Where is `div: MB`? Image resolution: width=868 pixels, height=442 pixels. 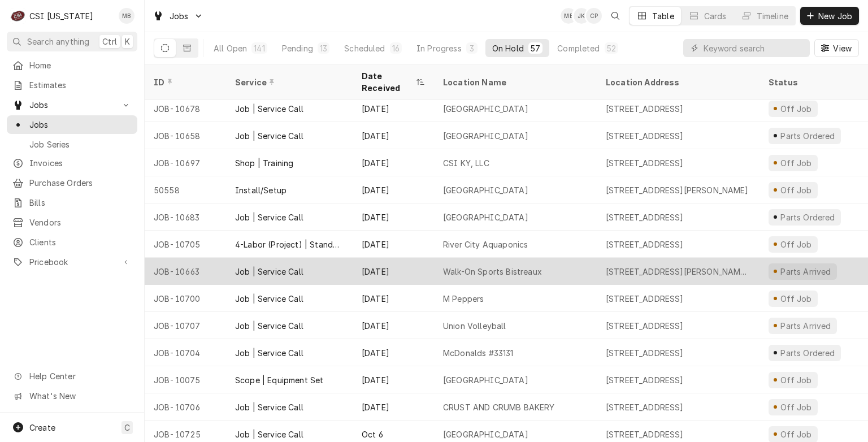
div: MB is located at coordinates (569, 16).